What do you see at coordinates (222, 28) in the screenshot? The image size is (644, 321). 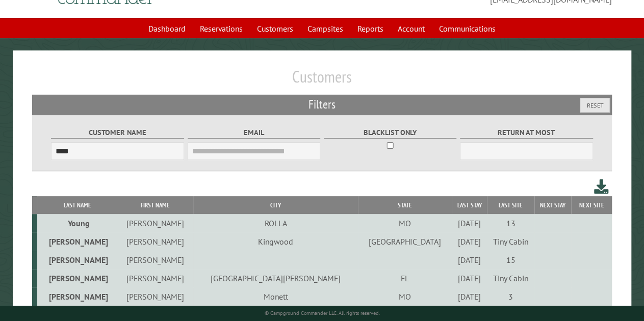 I see `a: Reservations` at bounding box center [222, 28].